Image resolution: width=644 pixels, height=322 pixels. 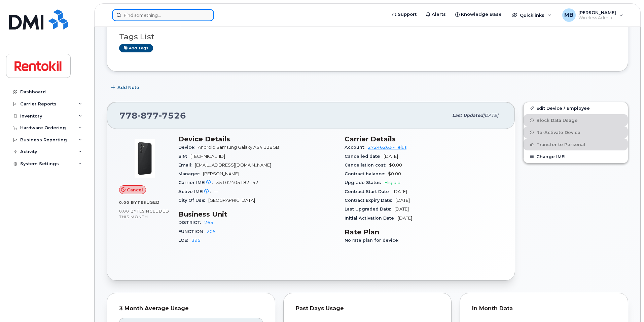 I want to click on span: Active IMEI, so click(x=196, y=192).